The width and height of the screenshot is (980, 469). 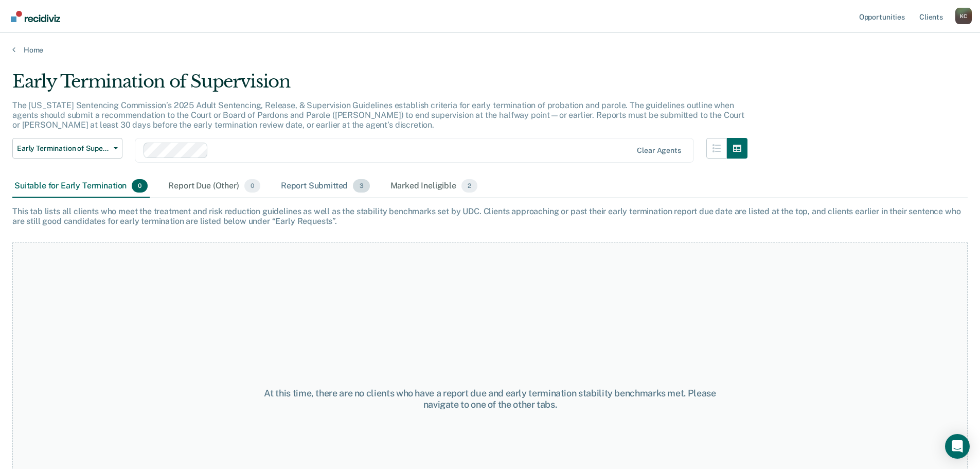 What do you see at coordinates (81, 187) in the screenshot?
I see `div: Suitable for Early Termination0` at bounding box center [81, 187].